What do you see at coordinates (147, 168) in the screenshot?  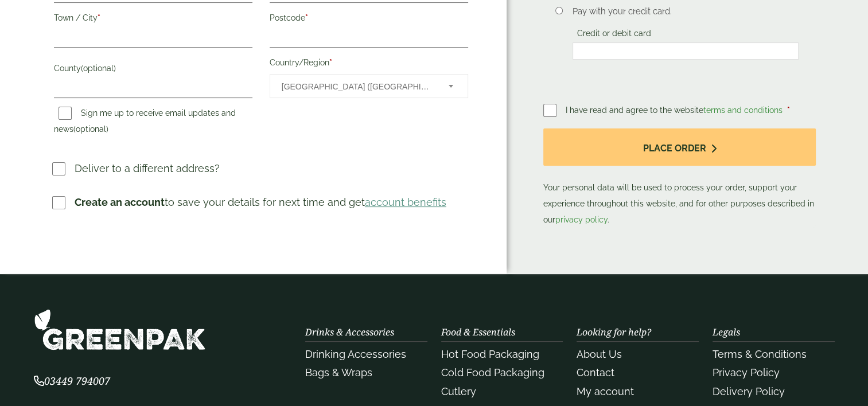 I see `p: Deliver to a different address?` at bounding box center [147, 168].